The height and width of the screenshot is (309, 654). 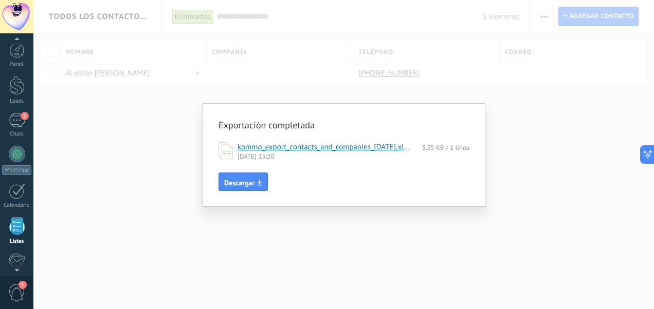 What do you see at coordinates (445, 147) in the screenshot?
I see `span: 3.55 KB / 1 línea` at bounding box center [445, 147].